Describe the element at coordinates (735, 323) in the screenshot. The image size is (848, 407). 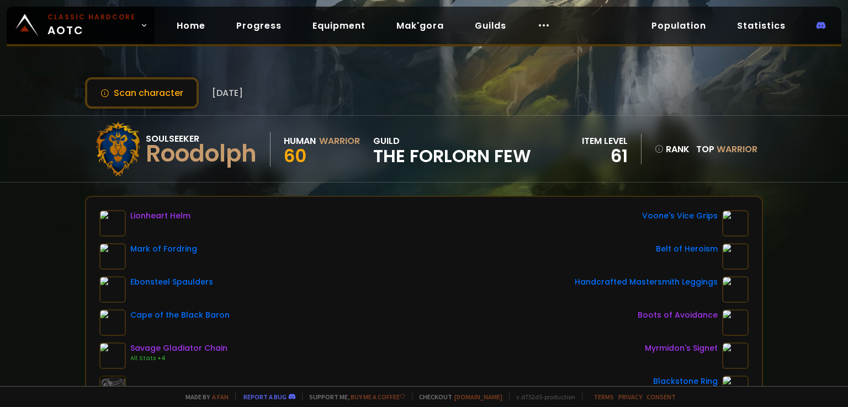
I see `img: item-14549` at that location.